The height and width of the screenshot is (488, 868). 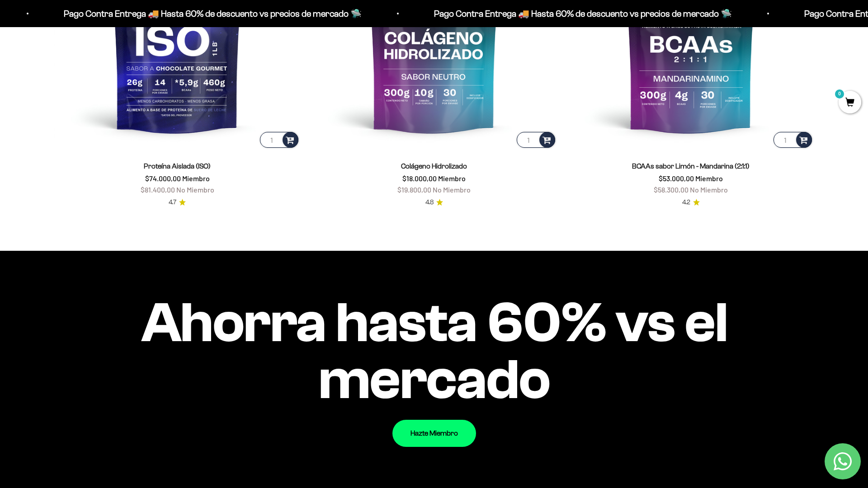 What do you see at coordinates (677, 178) in the screenshot?
I see `span: $53.000,00` at bounding box center [677, 178].